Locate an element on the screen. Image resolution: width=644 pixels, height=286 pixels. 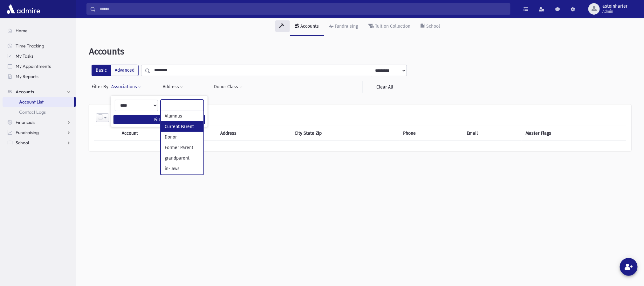
span: asteinharter is located at coordinates (615, 6).